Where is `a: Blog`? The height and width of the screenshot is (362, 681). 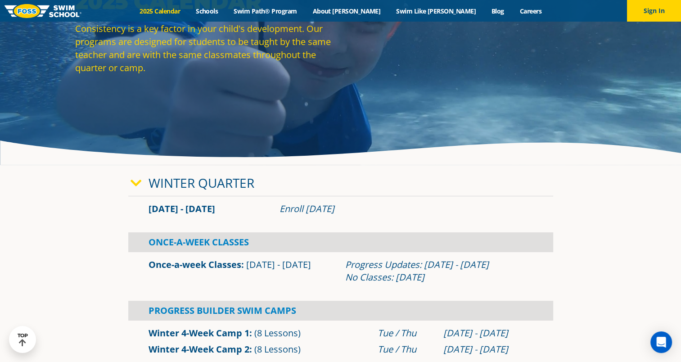
a: Blog is located at coordinates (498, 11).